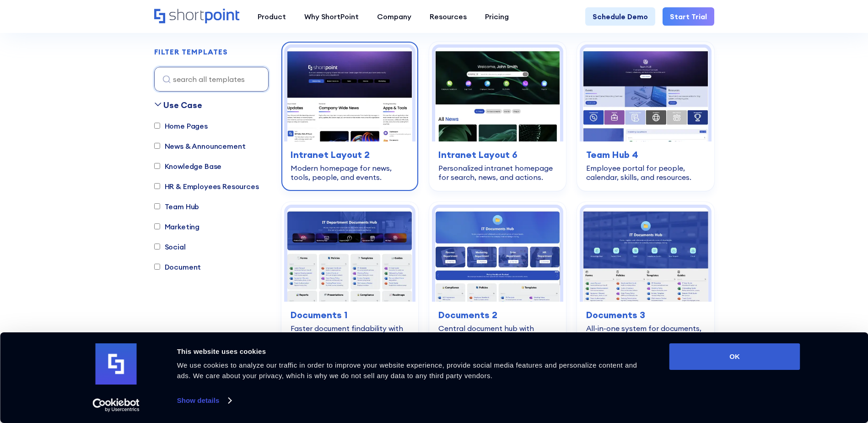  Describe the element at coordinates (116, 406) in the screenshot. I see `a: Usercentrics Cookiebot - opens in a new window` at that location.